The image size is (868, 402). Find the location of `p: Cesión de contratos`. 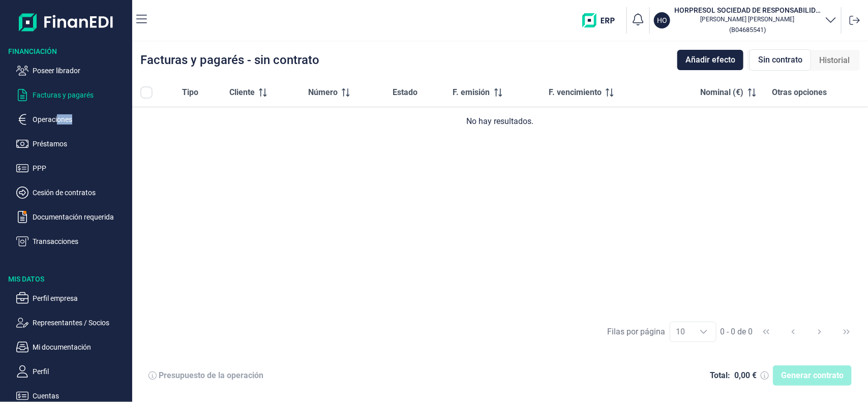

p: Cesión de contratos is located at coordinates (80, 193).